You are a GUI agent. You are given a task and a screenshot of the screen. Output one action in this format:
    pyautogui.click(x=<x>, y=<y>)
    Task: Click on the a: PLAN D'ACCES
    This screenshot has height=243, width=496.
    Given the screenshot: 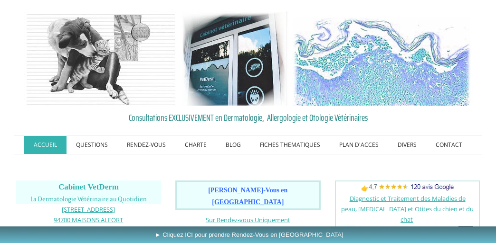 What is the action you would take?
    pyautogui.click(x=358, y=145)
    